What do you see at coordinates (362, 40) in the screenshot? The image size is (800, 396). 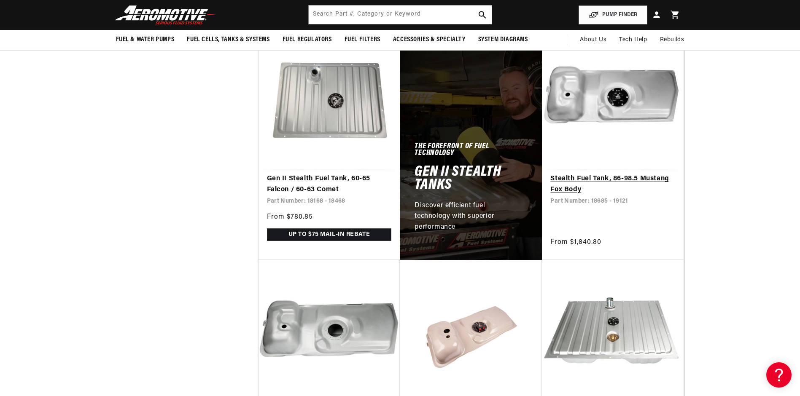 I see `summary: Fuel Filters` at bounding box center [362, 40].